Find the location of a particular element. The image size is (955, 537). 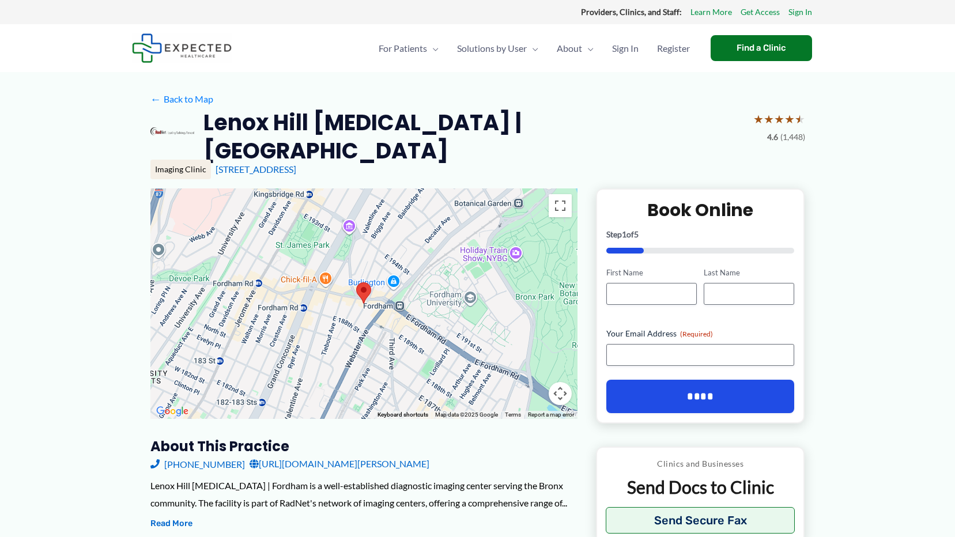

span: About is located at coordinates (570, 48).